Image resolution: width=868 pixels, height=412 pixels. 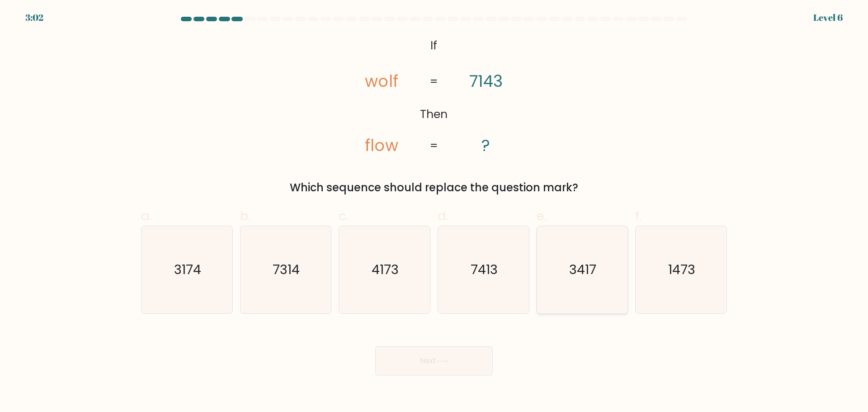 What do you see at coordinates (286, 270) in the screenshot?
I see `text: 7314` at bounding box center [286, 270].